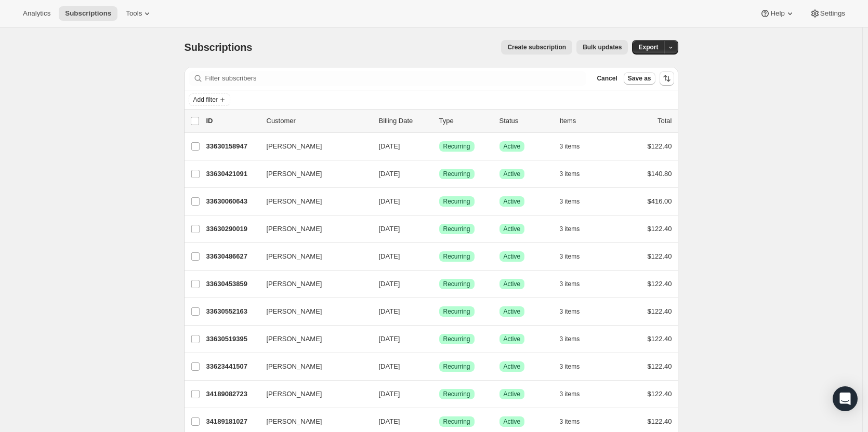  Describe the element at coordinates (639, 78) in the screenshot. I see `button: Save as` at that location.